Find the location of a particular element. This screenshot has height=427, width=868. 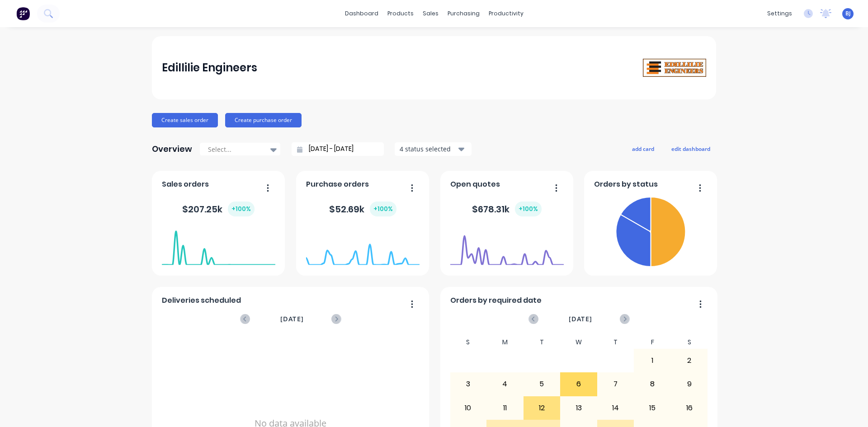

div: 16 is located at coordinates (689, 408).